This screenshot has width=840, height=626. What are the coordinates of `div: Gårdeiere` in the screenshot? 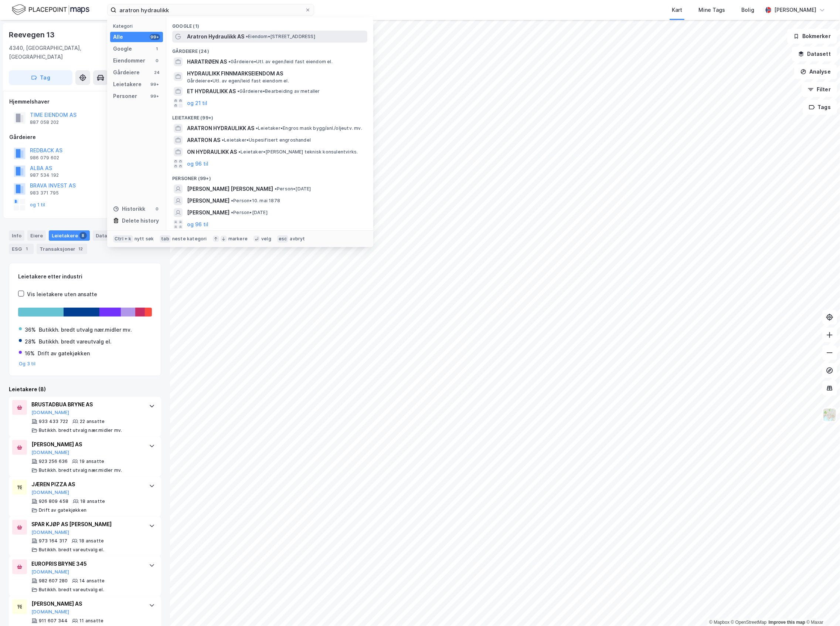 It's located at (85, 137).